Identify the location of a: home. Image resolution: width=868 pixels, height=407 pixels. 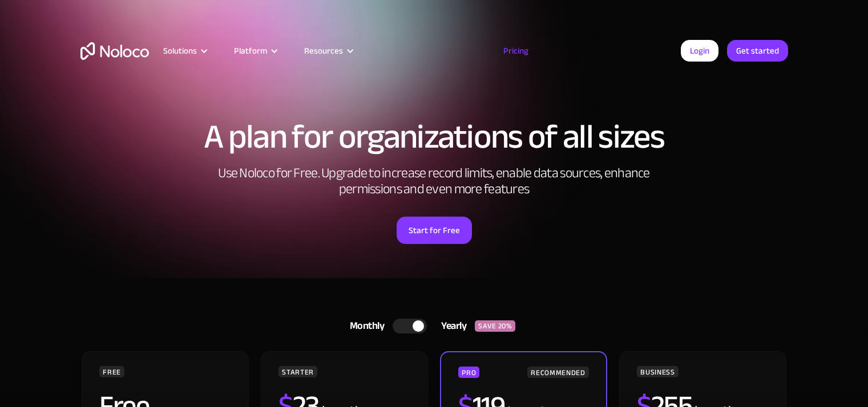
(115, 51).